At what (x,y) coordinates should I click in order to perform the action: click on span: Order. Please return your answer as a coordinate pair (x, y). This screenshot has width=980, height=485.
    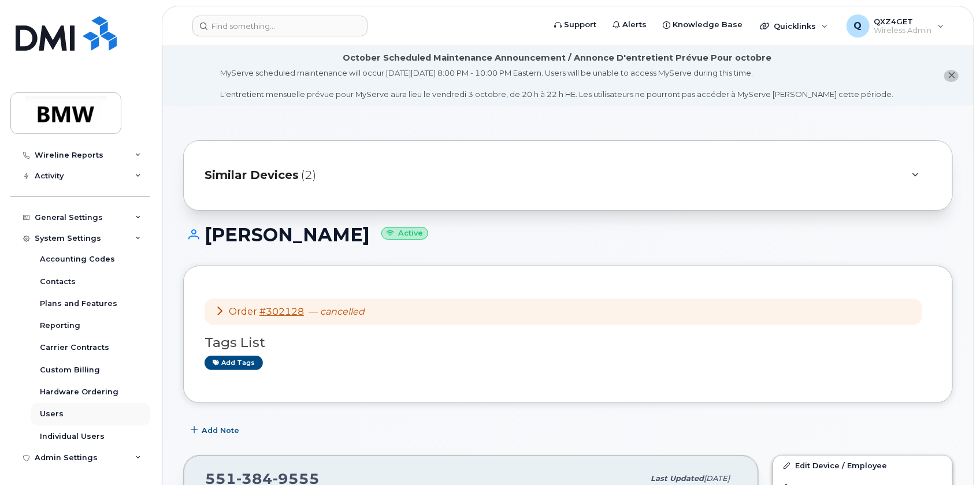
    Looking at the image, I should click on (243, 311).